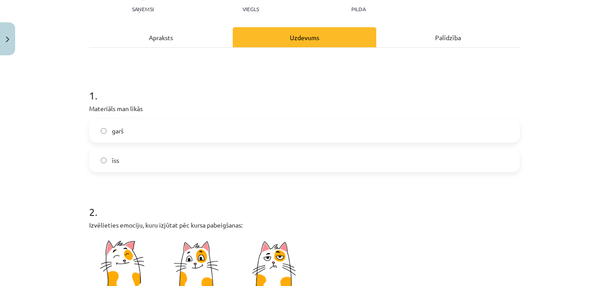 The width and height of the screenshot is (609, 286). Describe the element at coordinates (103, 160) in the screenshot. I see `input: īss` at that location.